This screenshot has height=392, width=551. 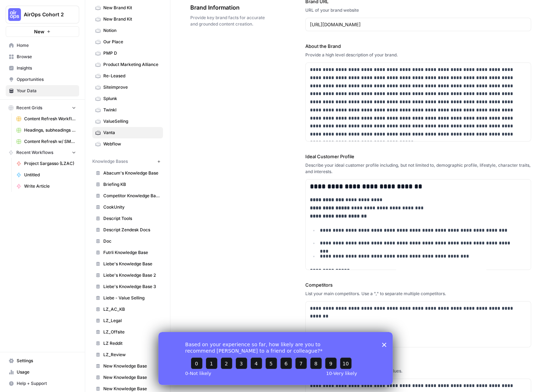 I want to click on button: 9, so click(x=172, y=31).